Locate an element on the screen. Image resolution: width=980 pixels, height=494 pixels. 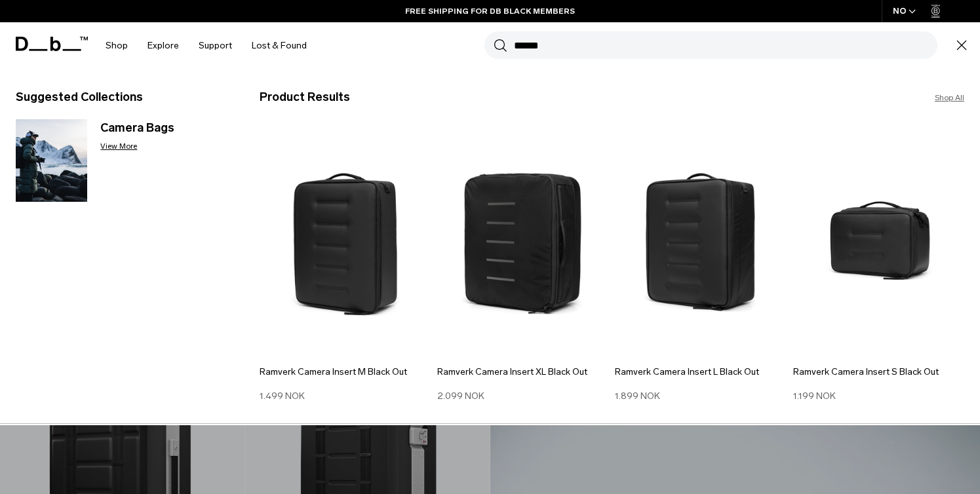
a: FREE SHIPPING FOR DB BLACK MEMBERS is located at coordinates (490, 11).